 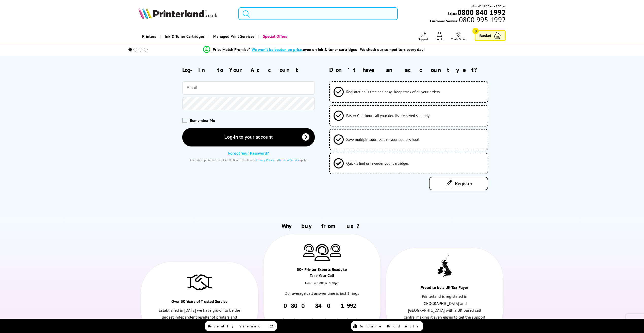 I want to click on a: Printers, so click(x=149, y=36).